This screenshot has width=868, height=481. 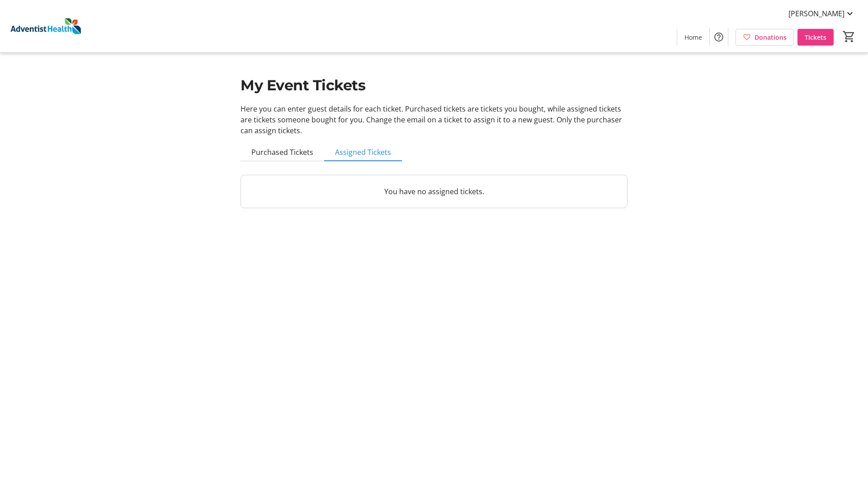 What do you see at coordinates (46, 26) in the screenshot?
I see `img: Adventist Health's Logo` at bounding box center [46, 26].